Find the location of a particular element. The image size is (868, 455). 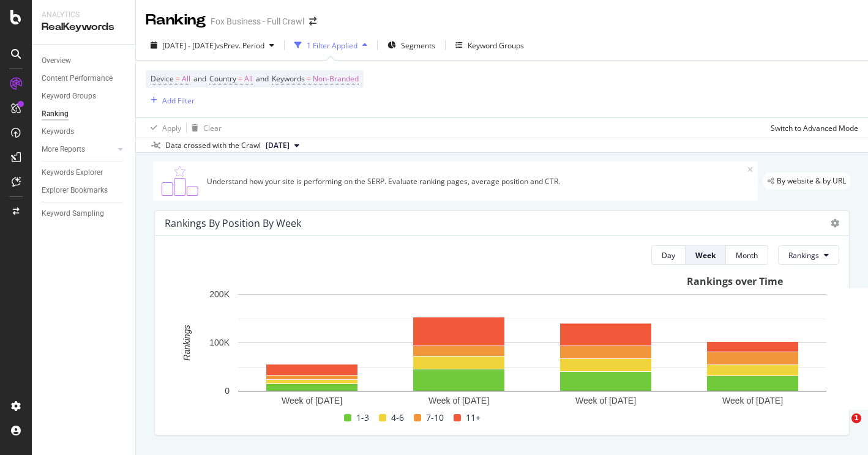

a: Keyword Groups is located at coordinates (83, 96).